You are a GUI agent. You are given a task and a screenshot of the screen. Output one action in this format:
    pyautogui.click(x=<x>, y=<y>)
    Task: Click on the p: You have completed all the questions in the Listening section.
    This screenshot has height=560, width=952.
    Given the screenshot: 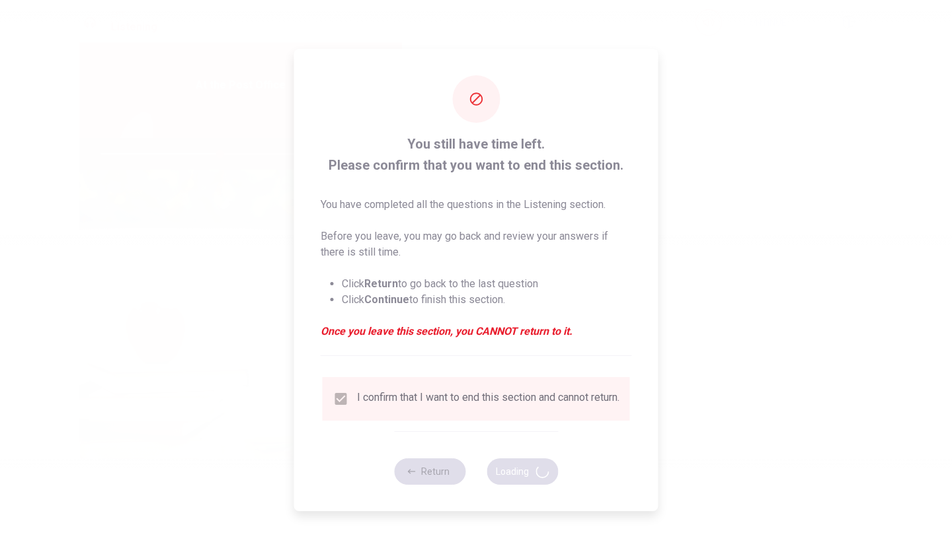 What is the action you would take?
    pyautogui.click(x=476, y=205)
    